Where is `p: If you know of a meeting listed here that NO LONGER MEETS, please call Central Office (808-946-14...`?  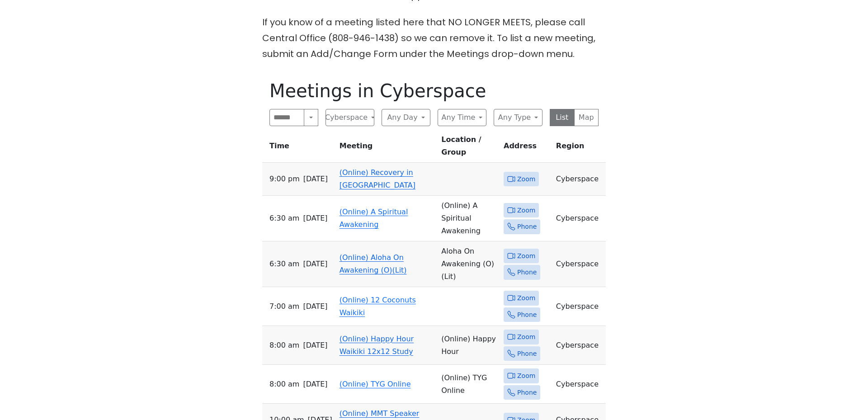
p: If you know of a meeting listed here that NO LONGER MEETS, please call Central Office (808-946-14... is located at coordinates (434, 38).